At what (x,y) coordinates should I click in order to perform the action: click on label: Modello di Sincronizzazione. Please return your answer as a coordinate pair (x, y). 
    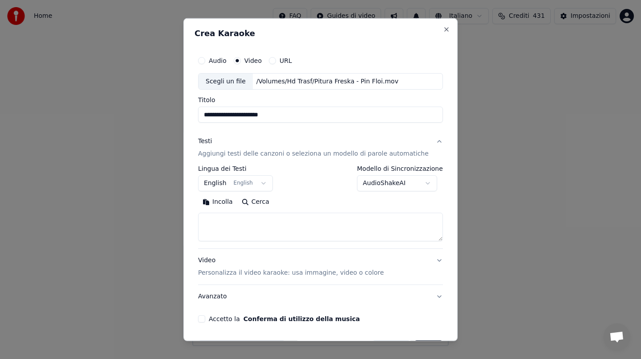
    Looking at the image, I should click on (400, 168).